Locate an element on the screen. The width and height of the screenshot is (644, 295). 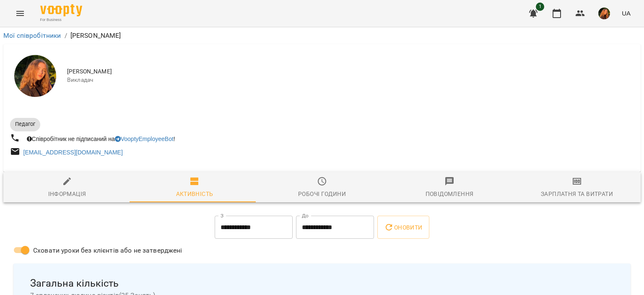
span: For Business is located at coordinates (61, 20).